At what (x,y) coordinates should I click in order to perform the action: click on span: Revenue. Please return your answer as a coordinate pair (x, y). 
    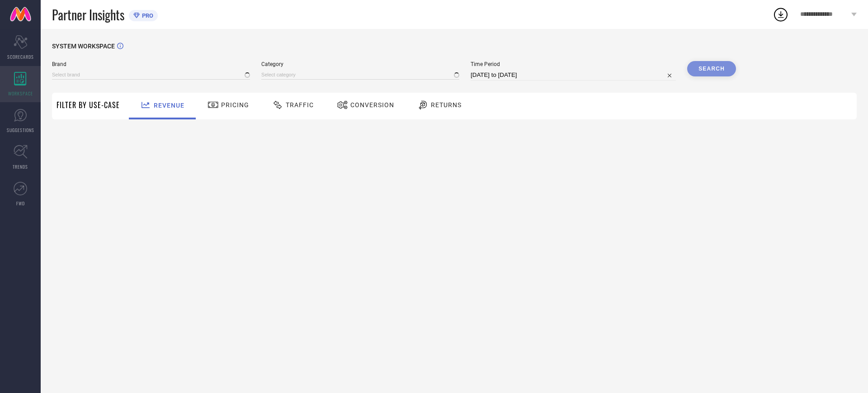
    Looking at the image, I should click on (169, 105).